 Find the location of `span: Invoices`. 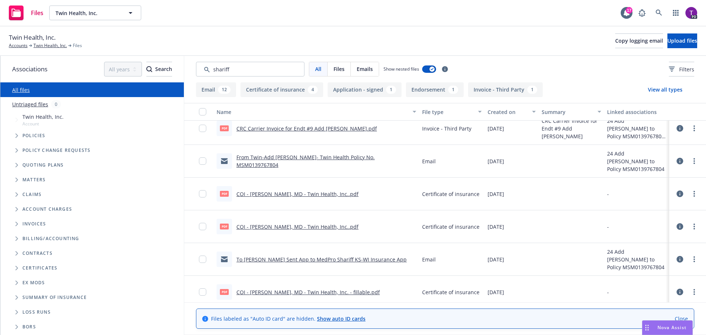

span: Invoices is located at coordinates (34, 224).